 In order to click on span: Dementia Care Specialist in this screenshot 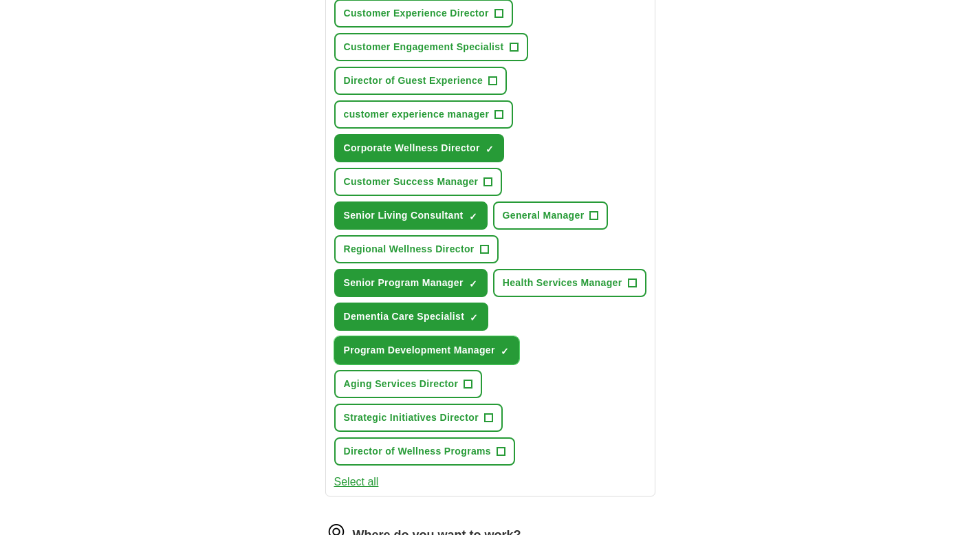, I will do `click(404, 316)`.